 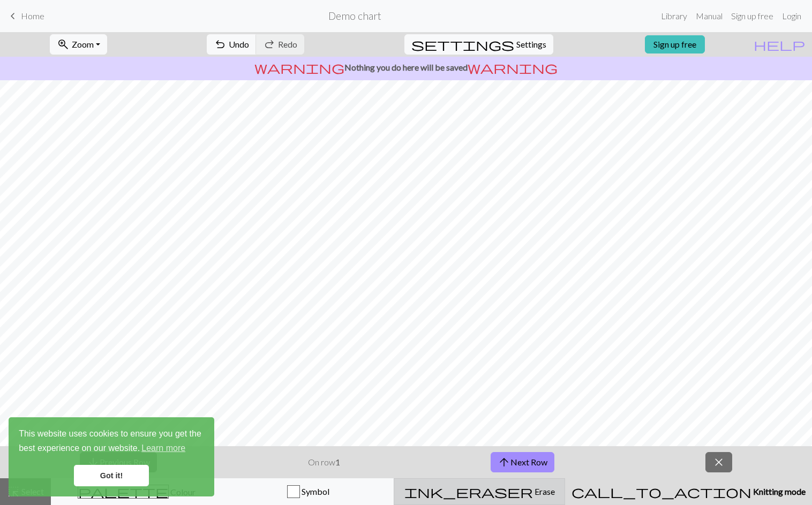 I want to click on h2: Demo chart, so click(x=355, y=15).